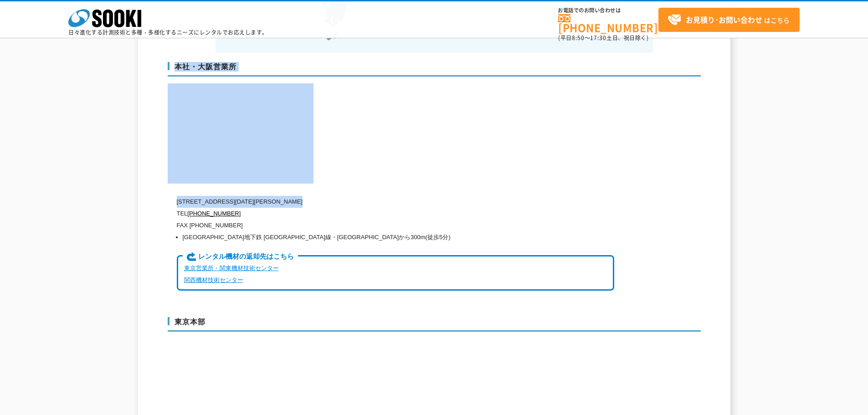 The image size is (868, 415). Describe the element at coordinates (395, 214) in the screenshot. I see `p: TEL` at that location.